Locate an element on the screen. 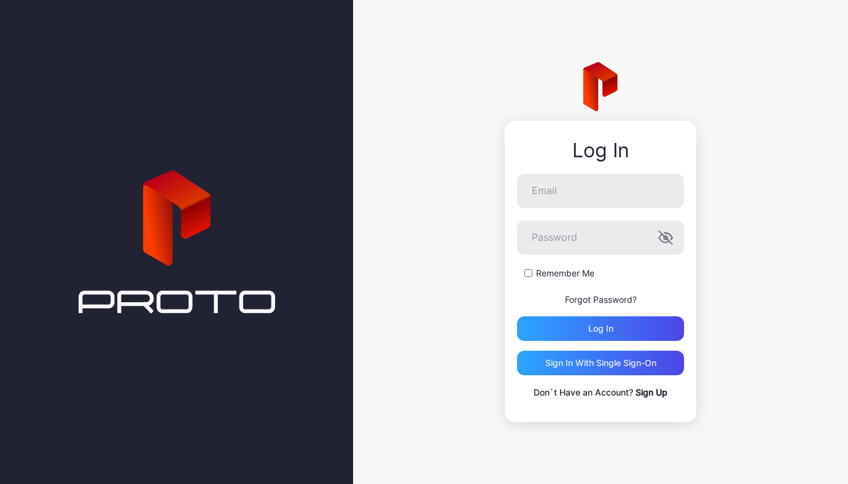  input: Password is located at coordinates (601, 238).